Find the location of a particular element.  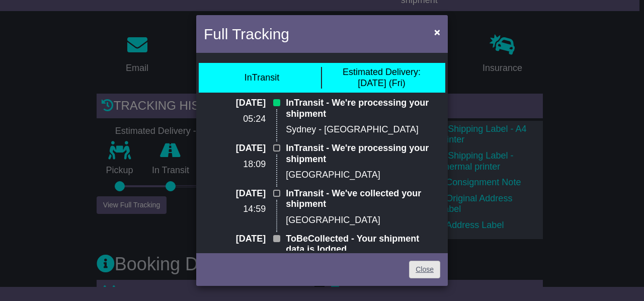

span: Estimated Delivery: is located at coordinates (381, 72).